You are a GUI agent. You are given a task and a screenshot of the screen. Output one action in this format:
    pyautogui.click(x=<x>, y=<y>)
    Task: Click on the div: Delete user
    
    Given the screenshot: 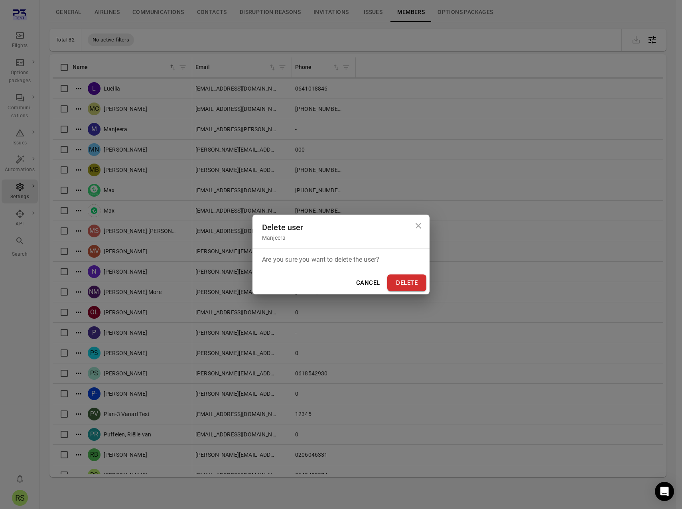 What is the action you would take?
    pyautogui.click(x=341, y=227)
    